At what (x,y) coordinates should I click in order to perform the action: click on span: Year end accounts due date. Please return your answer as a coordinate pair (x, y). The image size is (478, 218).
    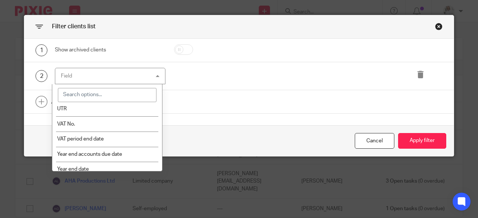
    Looking at the image, I should click on (90, 155).